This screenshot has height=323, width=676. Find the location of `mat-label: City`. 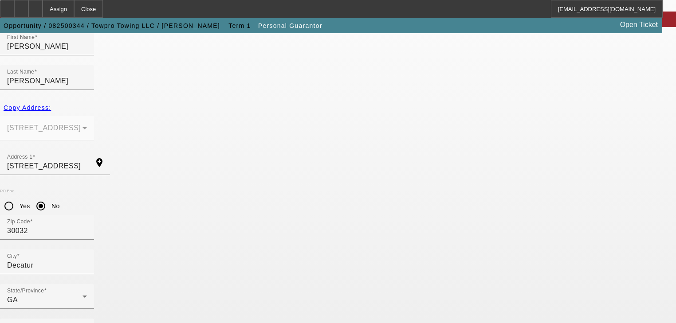

mat-label: City is located at coordinates (12, 256).